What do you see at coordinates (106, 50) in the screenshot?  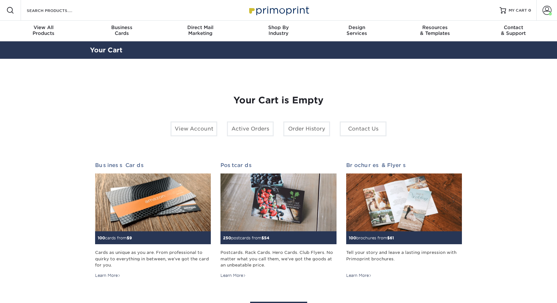 I see `a: Your Cart` at bounding box center [106, 50].